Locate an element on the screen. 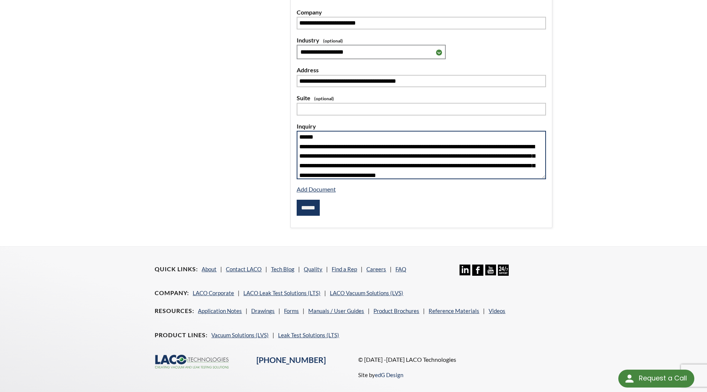 Image resolution: width=707 pixels, height=392 pixels. a: Product Brochures is located at coordinates (396, 311).